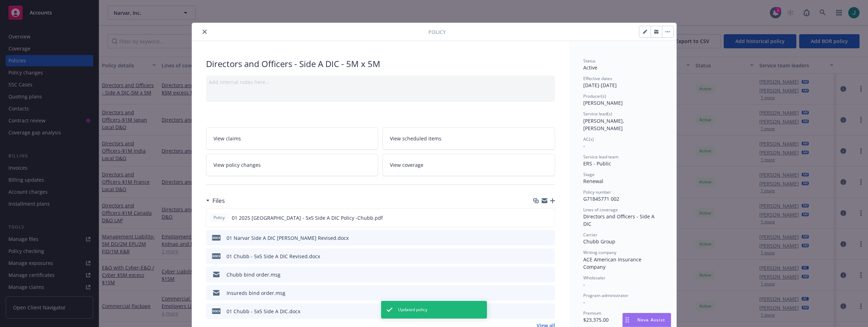 The width and height of the screenshot is (868, 327). What do you see at coordinates (601, 198) in the screenshot?
I see `span: G71845771 002` at bounding box center [601, 198].